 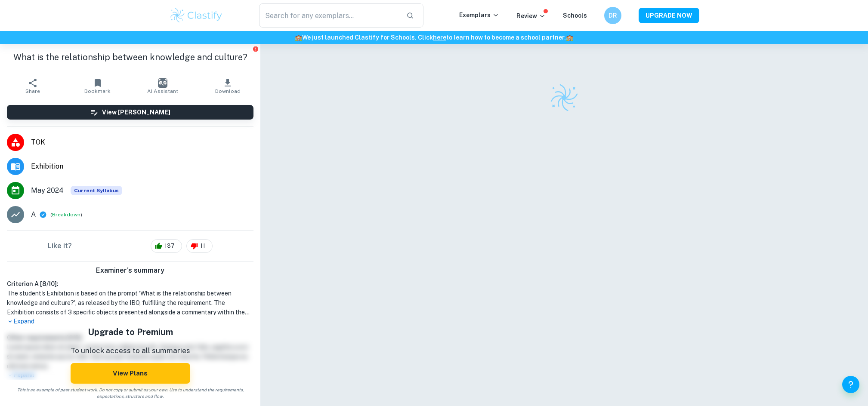 I want to click on span: This is an example of past student work. Do not copy or submit as your own. Use to understand the..., so click(x=130, y=393).